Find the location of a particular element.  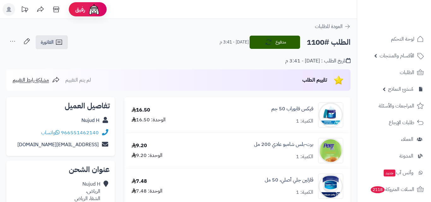

a: تحديثات المنصة is located at coordinates (25, 10).